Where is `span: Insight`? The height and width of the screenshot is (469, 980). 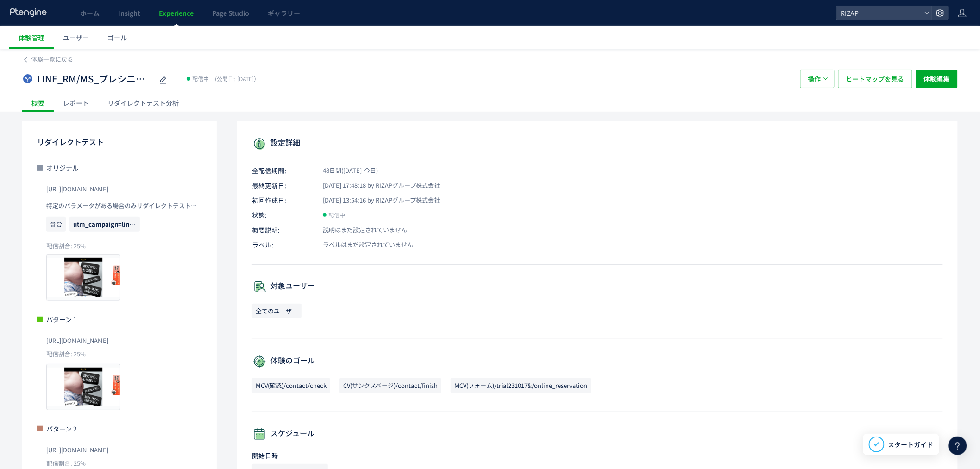 span: Insight is located at coordinates (129, 13).